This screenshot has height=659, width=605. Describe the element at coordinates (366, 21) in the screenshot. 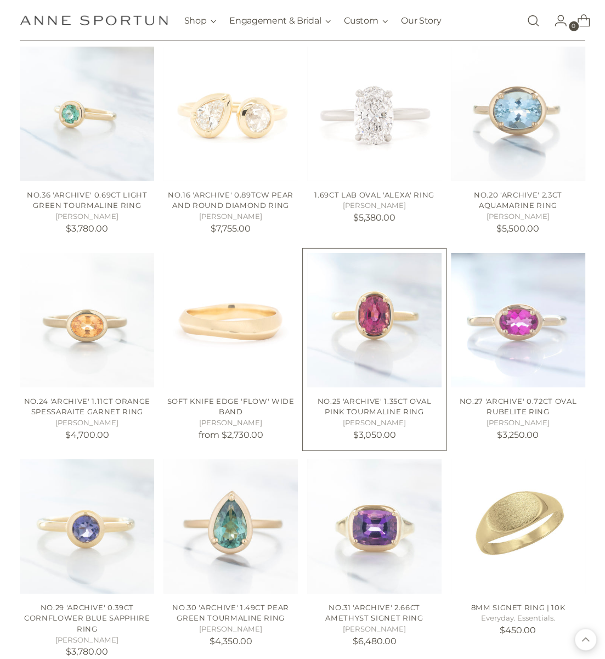

I see `button: Custom` at that location.